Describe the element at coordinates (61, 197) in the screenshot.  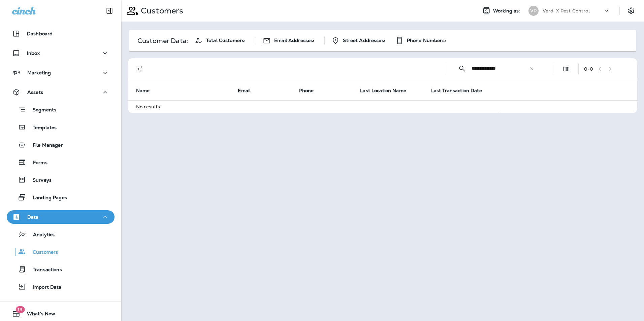
I see `button: Landing Pages` at that location.